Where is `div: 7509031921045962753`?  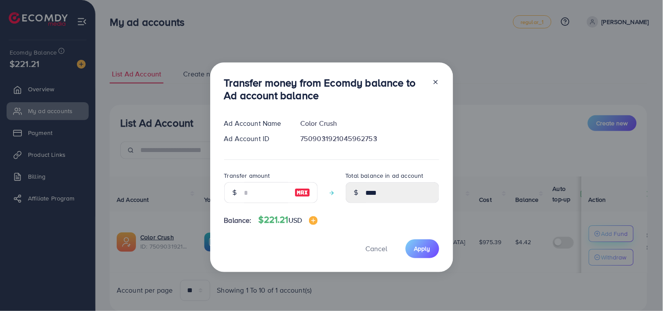 div: 7509031921045962753 is located at coordinates (370, 139).